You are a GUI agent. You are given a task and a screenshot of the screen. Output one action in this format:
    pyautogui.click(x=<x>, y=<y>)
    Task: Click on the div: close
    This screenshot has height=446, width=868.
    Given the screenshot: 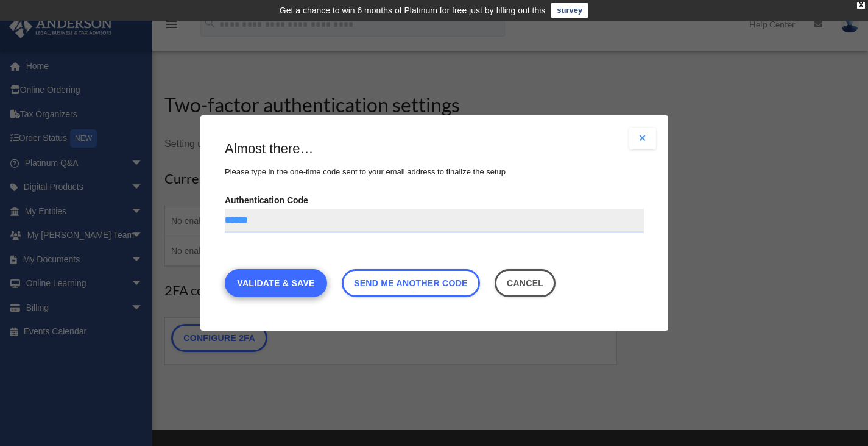 What is the action you would take?
    pyautogui.click(x=861, y=5)
    